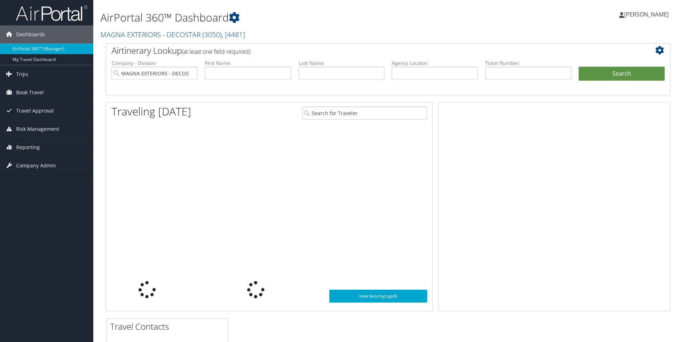 The height and width of the screenshot is (342, 683). I want to click on span: Risk Management, so click(38, 129).